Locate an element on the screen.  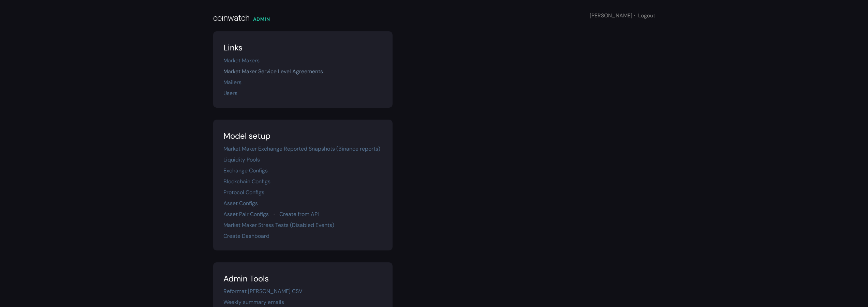
a: Market Maker Stress Tests (Disabled Events) is located at coordinates (279, 225).